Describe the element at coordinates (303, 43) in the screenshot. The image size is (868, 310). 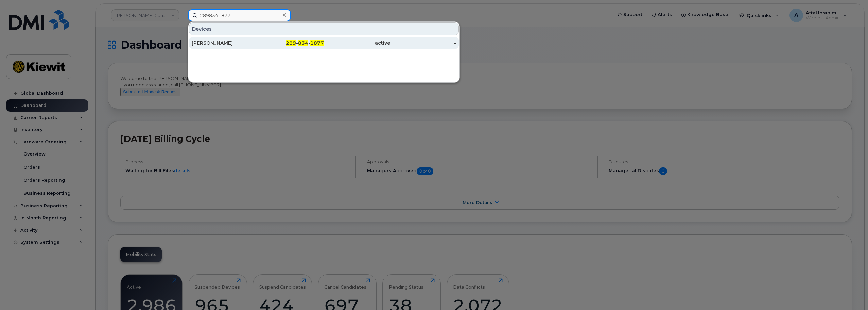
I see `span: 834` at that location.